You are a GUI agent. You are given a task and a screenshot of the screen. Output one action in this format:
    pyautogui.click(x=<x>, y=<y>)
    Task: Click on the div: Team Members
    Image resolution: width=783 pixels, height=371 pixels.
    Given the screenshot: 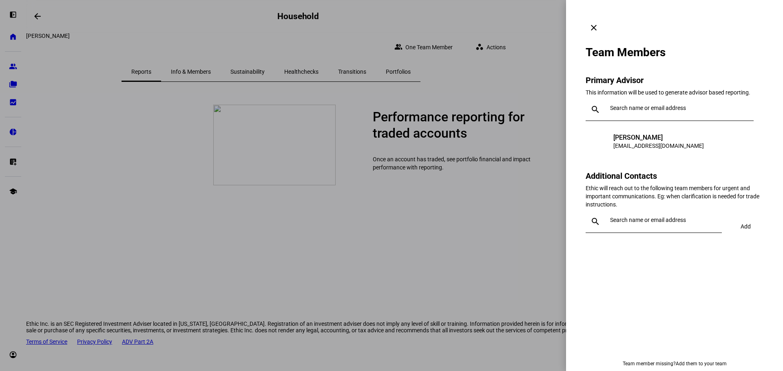 What is the action you would take?
    pyautogui.click(x=674, y=52)
    